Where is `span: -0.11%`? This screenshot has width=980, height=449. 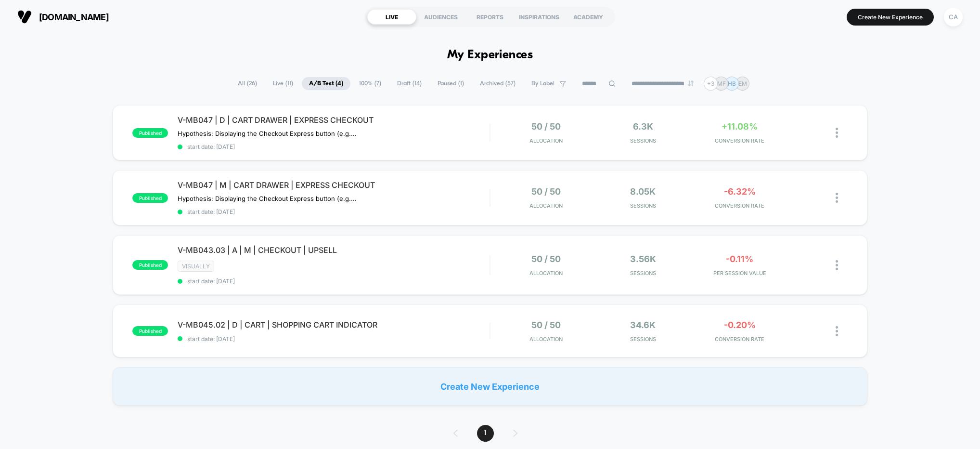
span: -0.11% is located at coordinates (740, 259).